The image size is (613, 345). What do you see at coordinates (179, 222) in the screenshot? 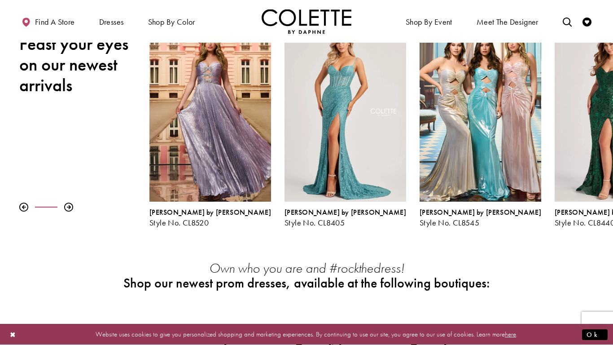
I see `span: Style No. CL8520` at bounding box center [179, 222].